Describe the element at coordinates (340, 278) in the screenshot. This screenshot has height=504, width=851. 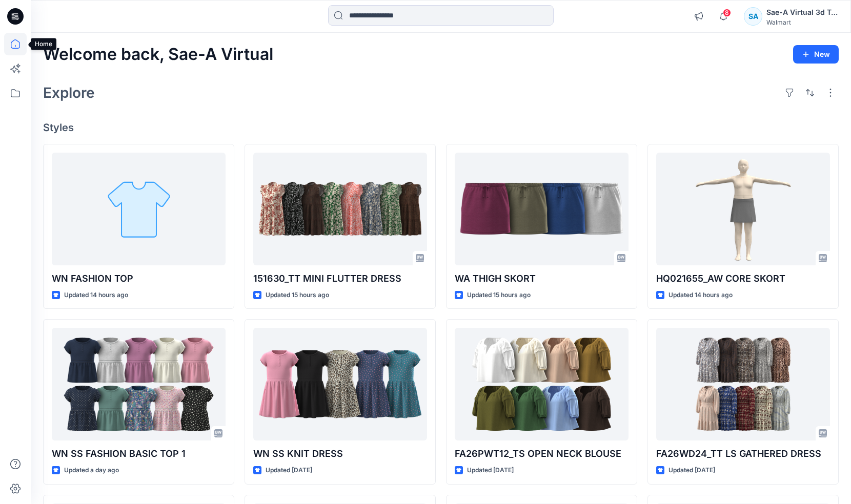
I see `p: 151630_TT MINI FLUTTER DRESS` at that location.